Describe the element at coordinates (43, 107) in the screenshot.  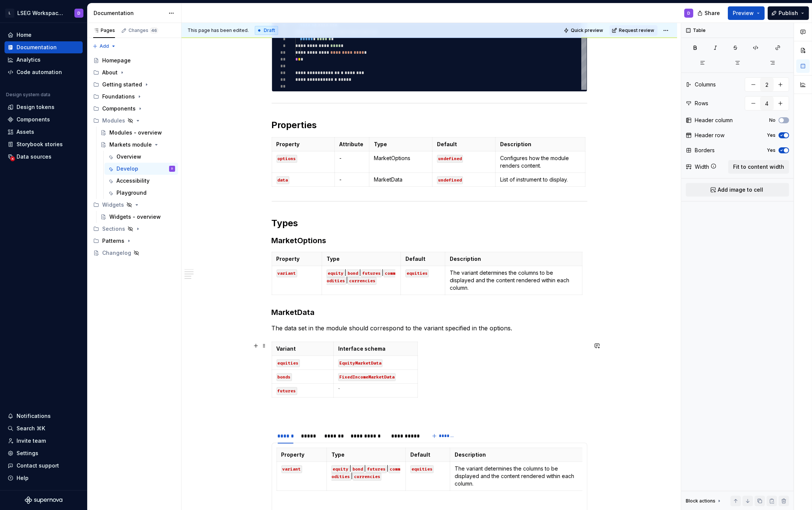
I see `a: Design tokens` at that location.